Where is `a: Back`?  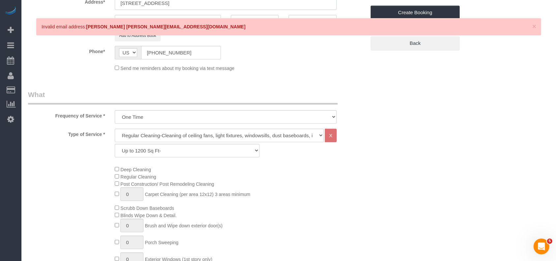
a: Back is located at coordinates (415, 43).